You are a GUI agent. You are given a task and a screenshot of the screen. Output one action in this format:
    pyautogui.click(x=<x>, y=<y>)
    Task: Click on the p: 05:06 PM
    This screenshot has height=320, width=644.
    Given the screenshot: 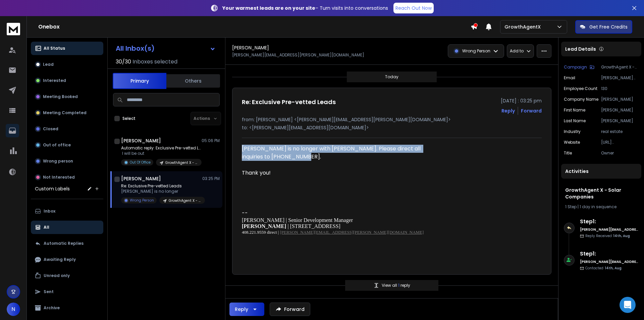 What is the action you would take?
    pyautogui.click(x=211, y=141)
    